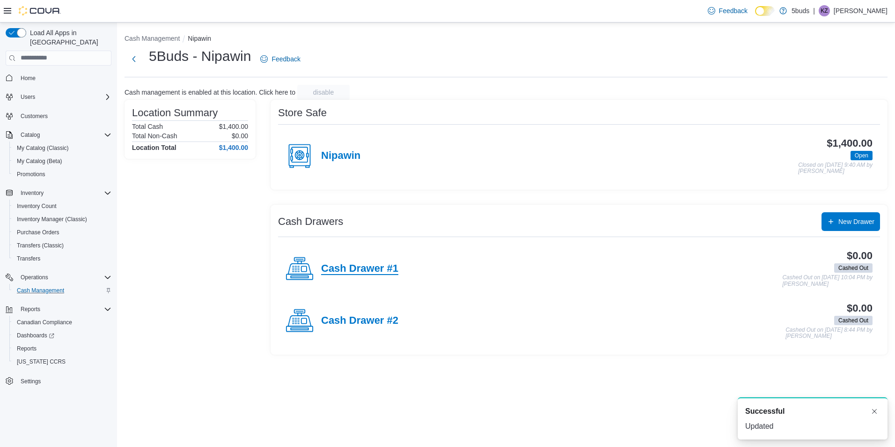  What do you see at coordinates (323, 92) in the screenshot?
I see `span: disable` at bounding box center [323, 92].